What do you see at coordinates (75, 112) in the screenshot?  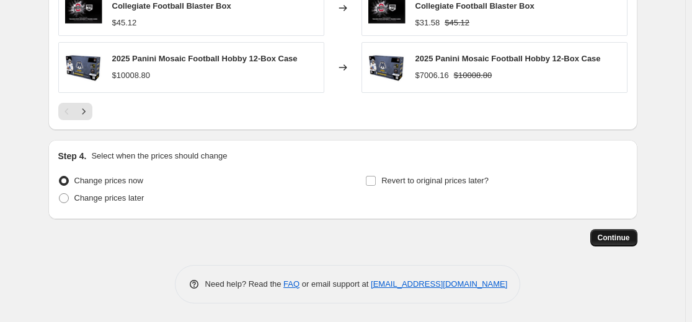 I see `nav: Pagination` at bounding box center [75, 112].